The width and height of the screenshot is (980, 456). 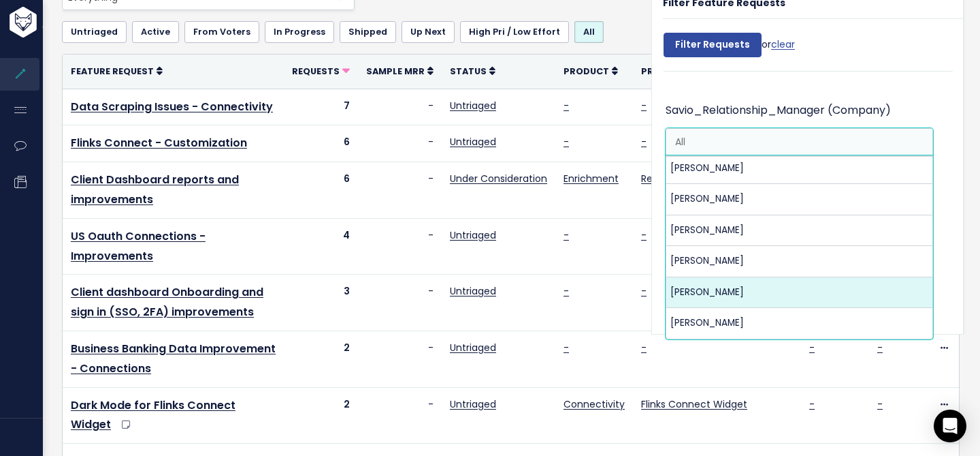 I want to click on span: Product, so click(x=586, y=71).